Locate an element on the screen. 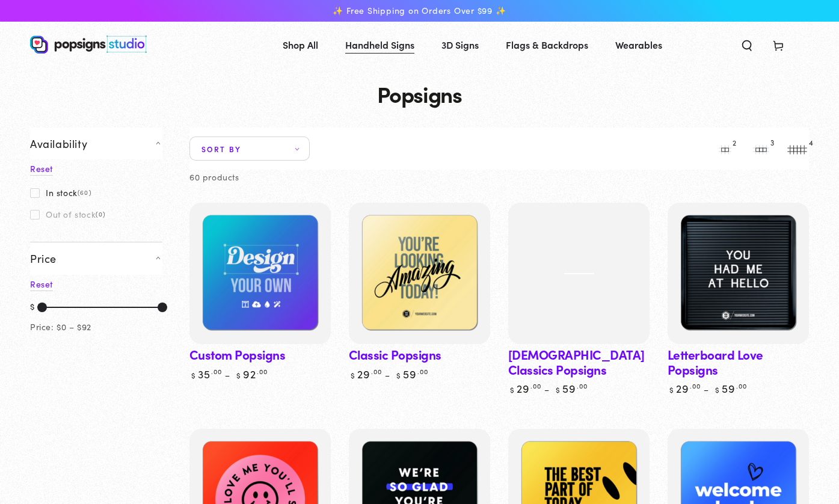 Image resolution: width=839 pixels, height=504 pixels. summary: Availability is located at coordinates (97, 143).